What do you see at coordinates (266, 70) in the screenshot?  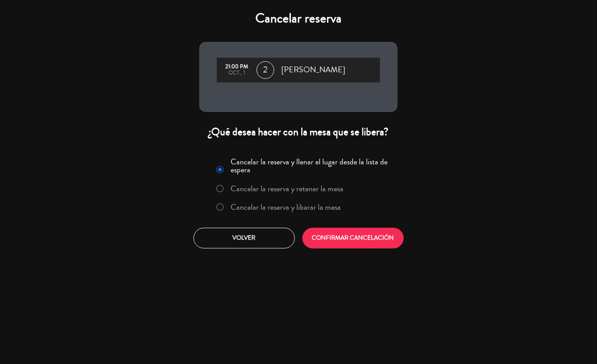 I see `span: 2` at bounding box center [266, 70].